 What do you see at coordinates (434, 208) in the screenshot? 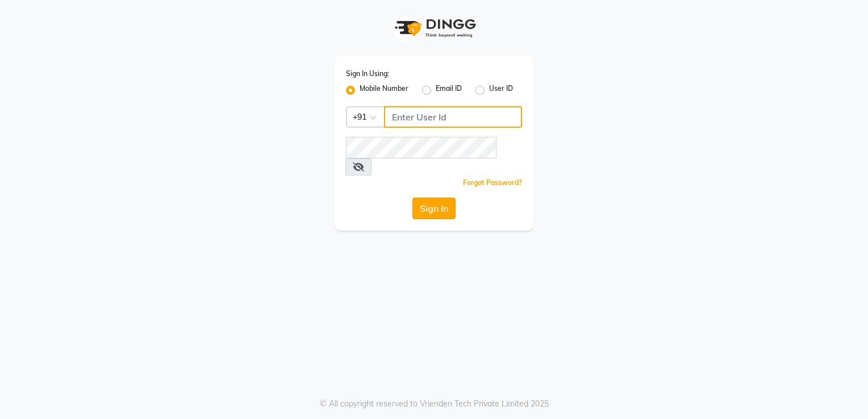
I see `button: Sign In` at bounding box center [434, 208].